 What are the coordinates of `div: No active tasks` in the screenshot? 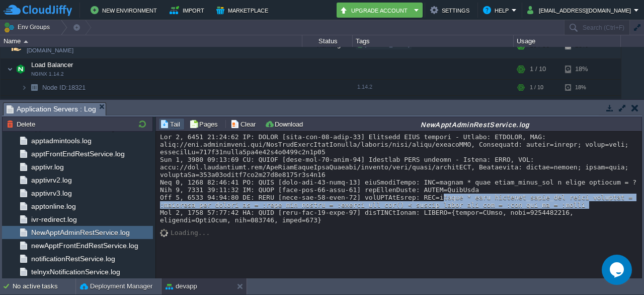 It's located at (44, 286).